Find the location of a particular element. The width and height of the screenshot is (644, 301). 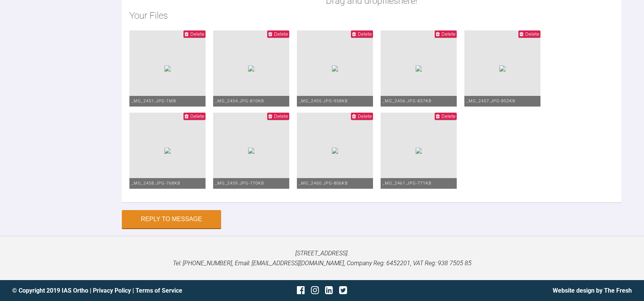

img: ad744af8-4918-419f-8d25-fd79be84d9a9 is located at coordinates (419, 68).